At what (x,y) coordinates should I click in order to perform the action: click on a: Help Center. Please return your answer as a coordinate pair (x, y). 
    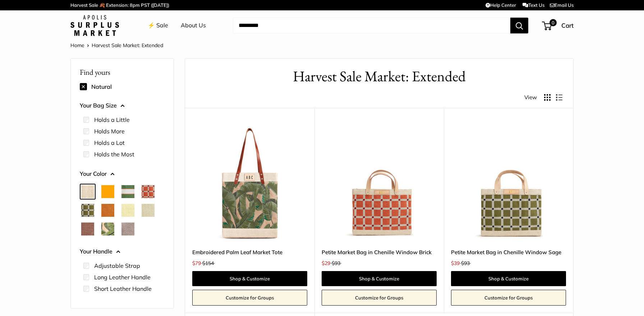
    Looking at the image, I should click on (501, 5).